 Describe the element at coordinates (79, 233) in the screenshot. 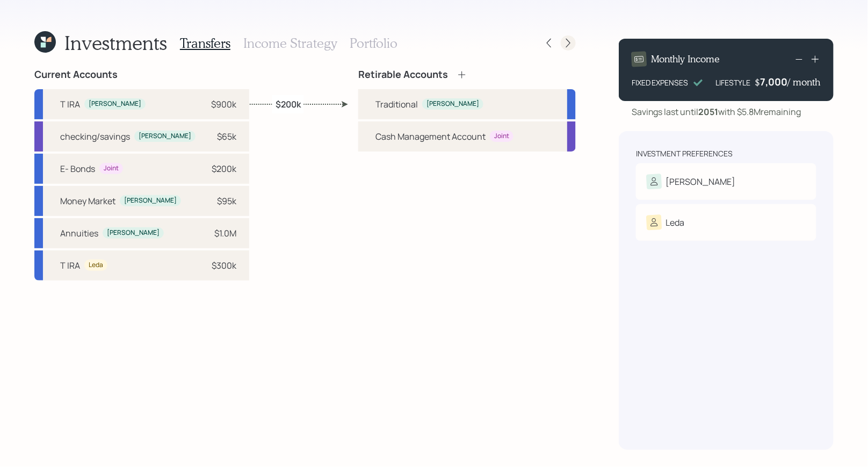

I see `div: Annuities` at that location.